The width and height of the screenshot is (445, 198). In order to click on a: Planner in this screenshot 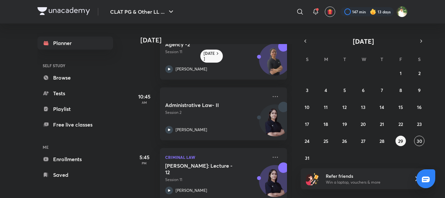, I will do `click(75, 43)`.